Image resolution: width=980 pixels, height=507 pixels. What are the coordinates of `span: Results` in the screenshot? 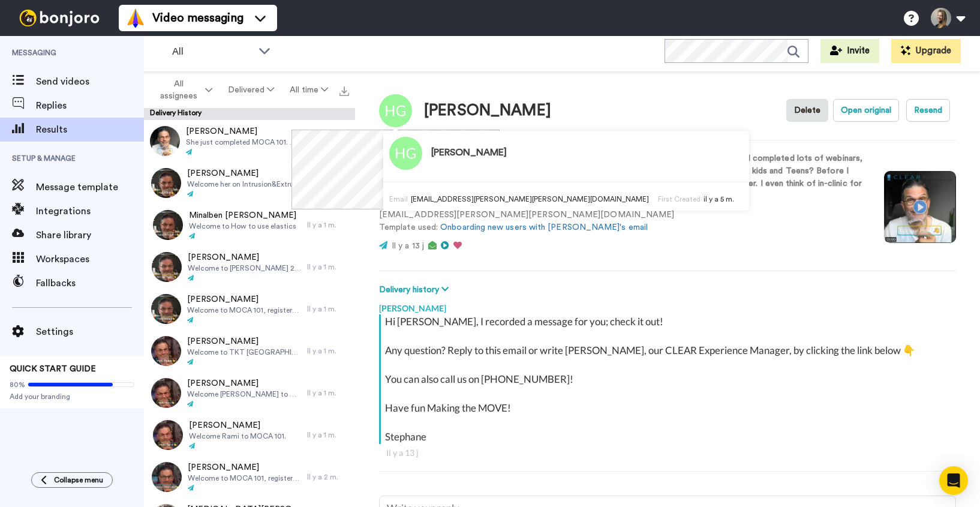 It's located at (90, 130).